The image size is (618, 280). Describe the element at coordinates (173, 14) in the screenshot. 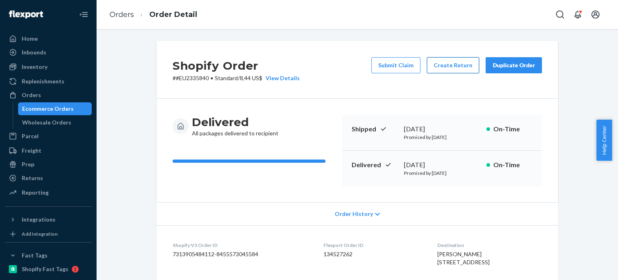

I see `a: Order Detail` at that location.